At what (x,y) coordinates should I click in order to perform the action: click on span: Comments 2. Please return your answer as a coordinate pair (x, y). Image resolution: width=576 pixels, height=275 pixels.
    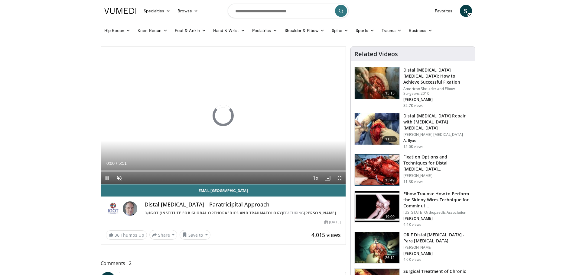
    Looking at the image, I should click on (223, 264).